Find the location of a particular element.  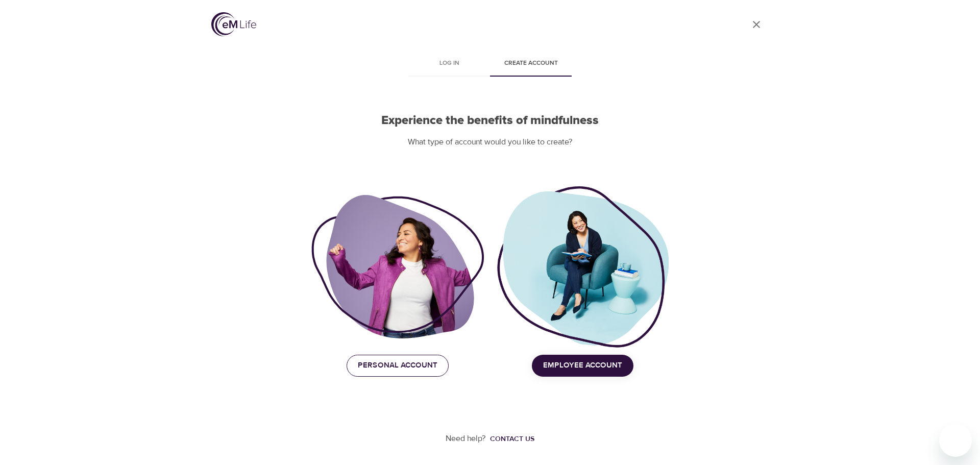

h2: Experience the benefits of mindfulness is located at coordinates (490, 121).